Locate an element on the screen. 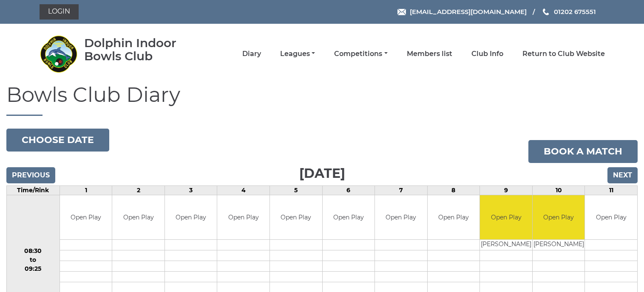  a: Login is located at coordinates (59, 12).